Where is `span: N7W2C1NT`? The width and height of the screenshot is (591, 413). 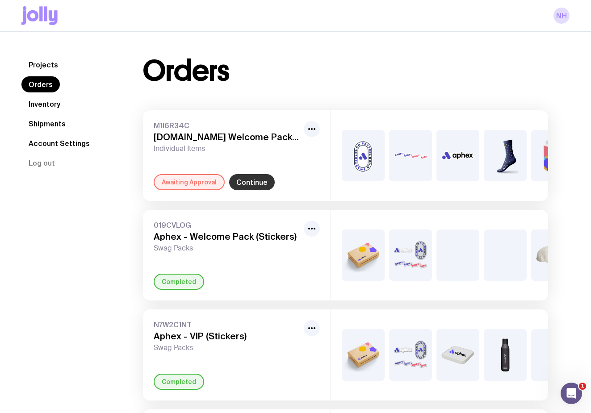
span: N7W2C1NT is located at coordinates (227, 325).